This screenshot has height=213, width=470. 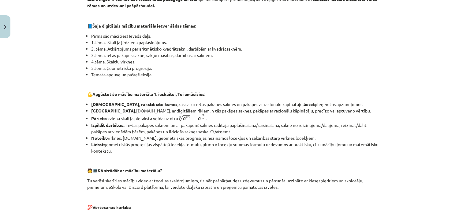 I want to click on li: kas satur n-tās pakāpes saknes un pakāpes ar racionālu kāpinātāju, pieņemtos apzīmējumus., so click(x=237, y=104).